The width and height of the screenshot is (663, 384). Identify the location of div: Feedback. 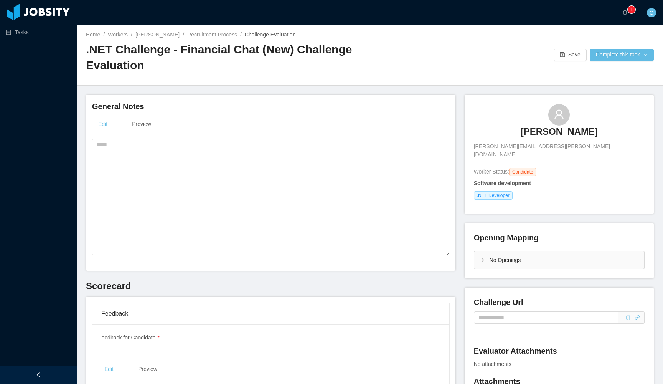
(271, 314).